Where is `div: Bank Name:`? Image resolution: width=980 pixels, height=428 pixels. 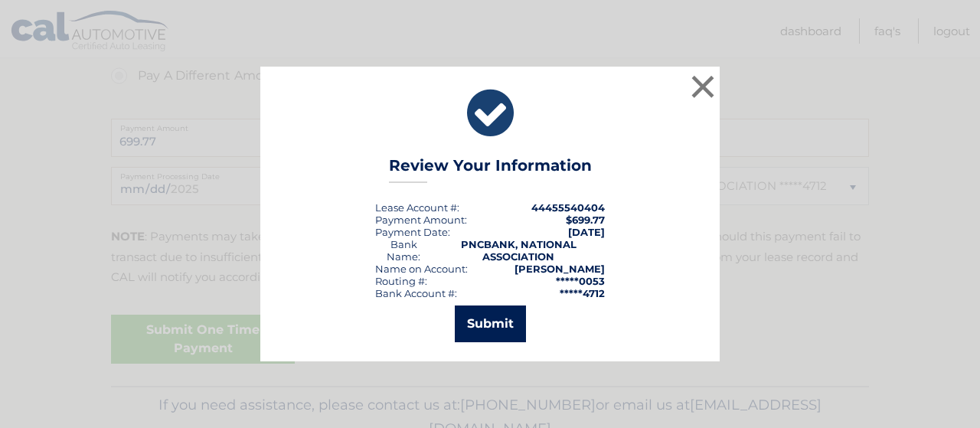 div: Bank Name: is located at coordinates (404, 251).